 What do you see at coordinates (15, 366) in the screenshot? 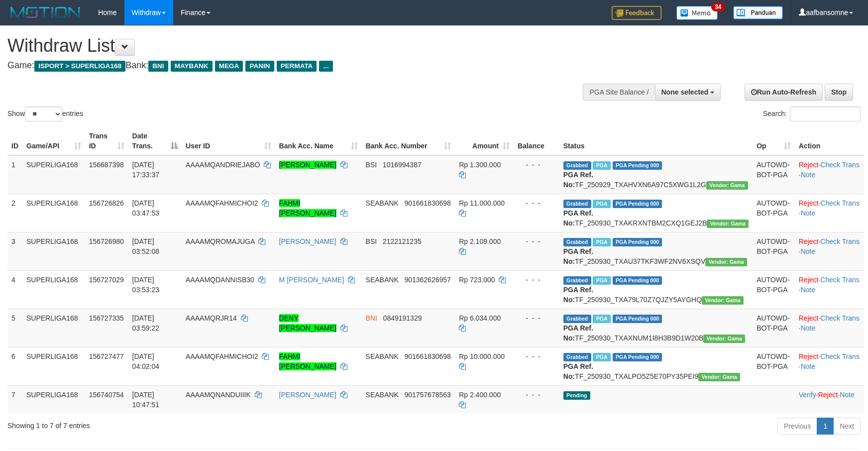
I see `td: 6` at bounding box center [15, 366].